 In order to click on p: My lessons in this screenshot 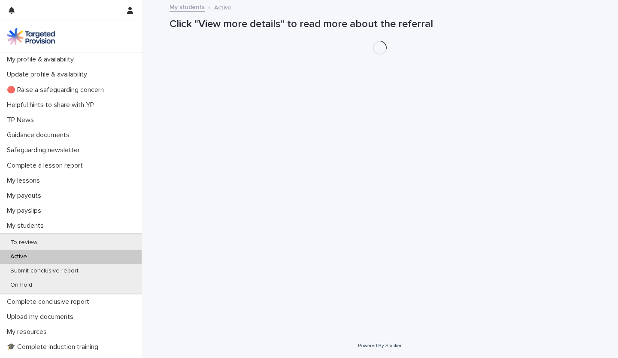, I will do `click(25, 180)`.